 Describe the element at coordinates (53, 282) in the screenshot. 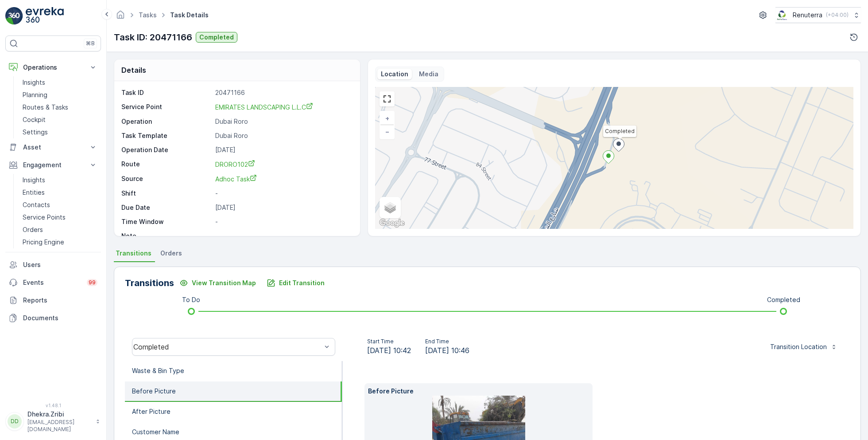

I see `a: Events99` at that location.